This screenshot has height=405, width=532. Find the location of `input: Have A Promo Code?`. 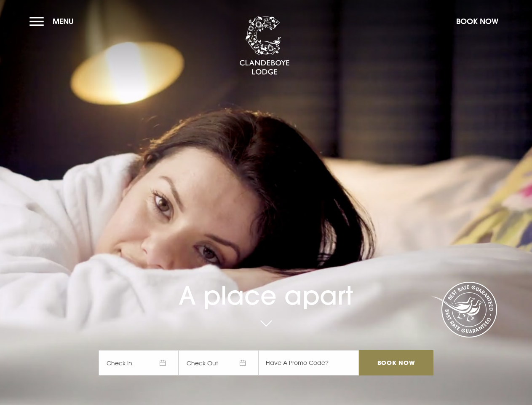

input: Have A Promo Code? is located at coordinates (309, 363).